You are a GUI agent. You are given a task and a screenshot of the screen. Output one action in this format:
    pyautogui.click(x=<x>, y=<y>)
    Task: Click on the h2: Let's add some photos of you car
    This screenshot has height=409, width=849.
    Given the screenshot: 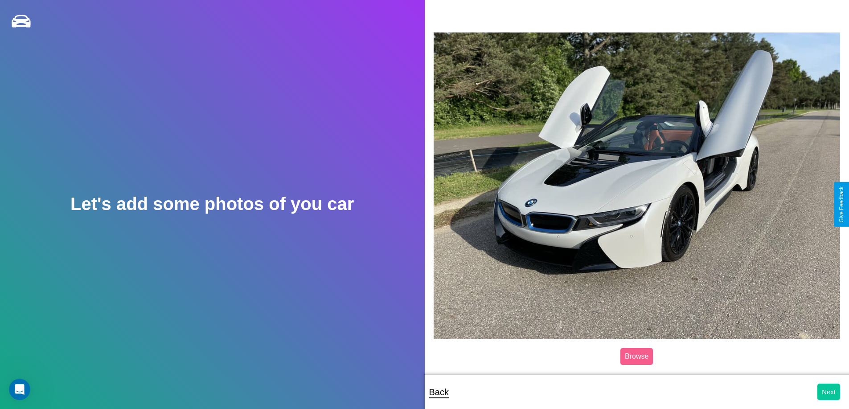 What is the action you would take?
    pyautogui.click(x=212, y=204)
    